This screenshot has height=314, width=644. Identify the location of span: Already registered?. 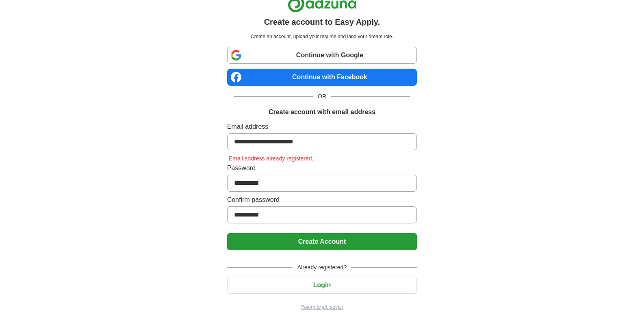
(322, 267).